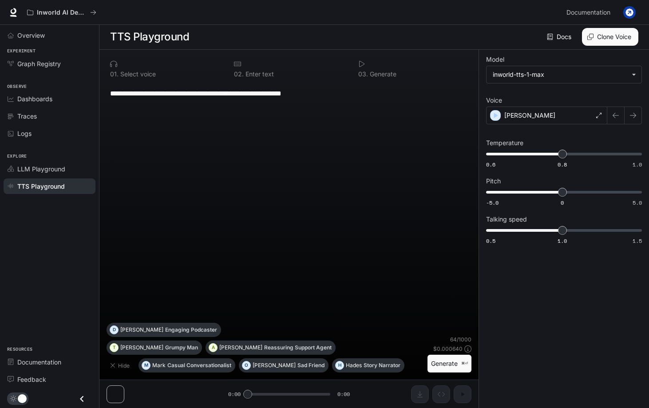 This screenshot has height=408, width=649. What do you see at coordinates (246, 365) in the screenshot?
I see `div: O` at bounding box center [246, 365].